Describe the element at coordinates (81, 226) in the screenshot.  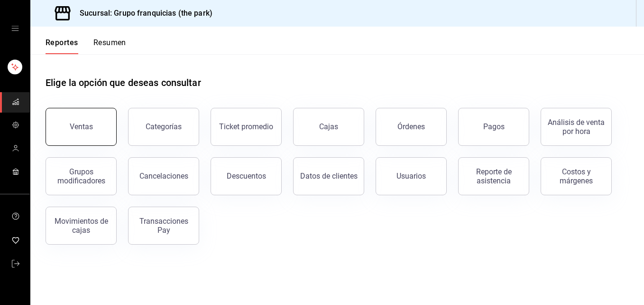
I see `button: Movimientos de cajas` at that location.